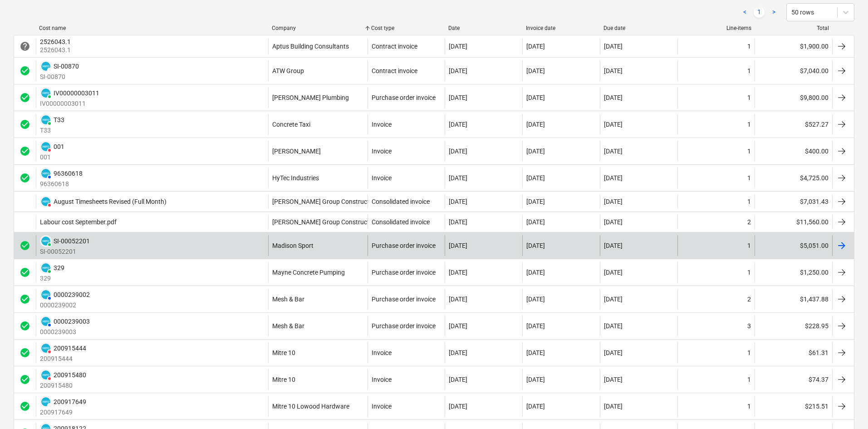 This screenshot has height=429, width=868. I want to click on div: HyTec Industries, so click(296, 178).